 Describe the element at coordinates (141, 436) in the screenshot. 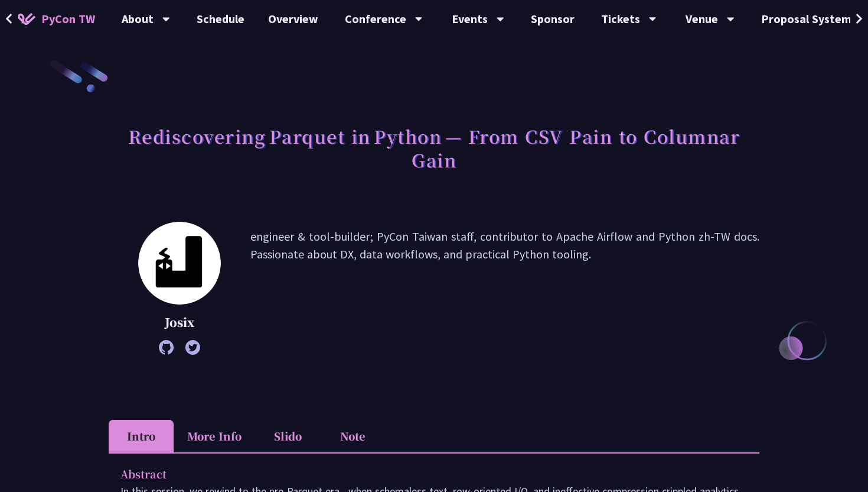

I see `li: Intro` at that location.